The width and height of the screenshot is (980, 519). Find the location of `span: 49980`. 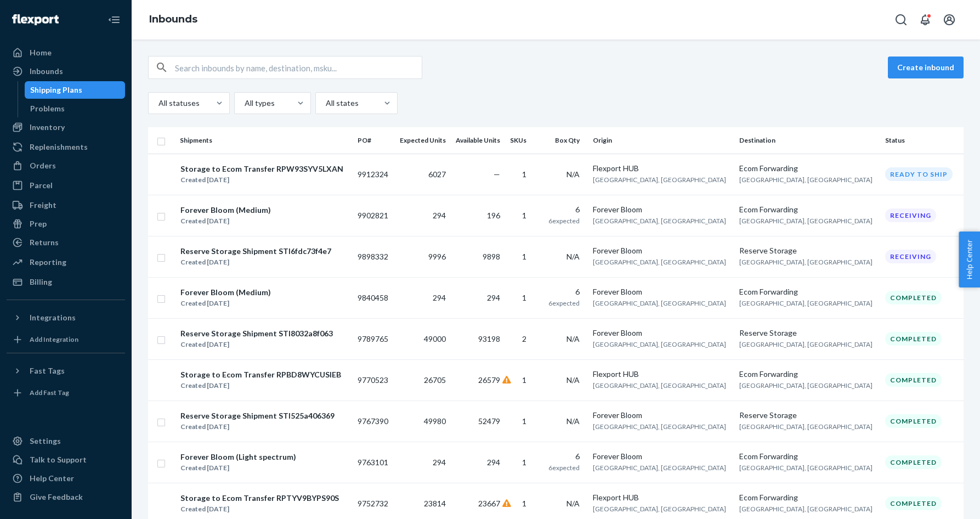

span: 49980 is located at coordinates (435, 421).